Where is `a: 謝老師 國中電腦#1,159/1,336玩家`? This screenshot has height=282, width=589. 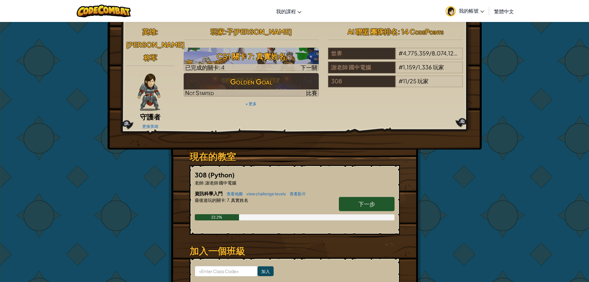
a: 謝老師 國中電腦#1,159/1,336玩家 is located at coordinates (396, 71).